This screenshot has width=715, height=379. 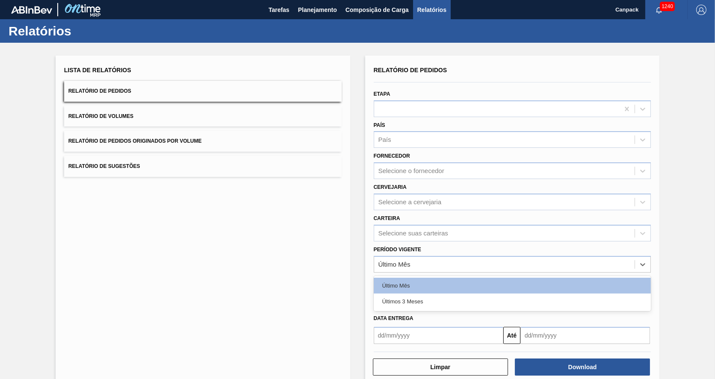 I want to click on div: País, so click(x=385, y=140).